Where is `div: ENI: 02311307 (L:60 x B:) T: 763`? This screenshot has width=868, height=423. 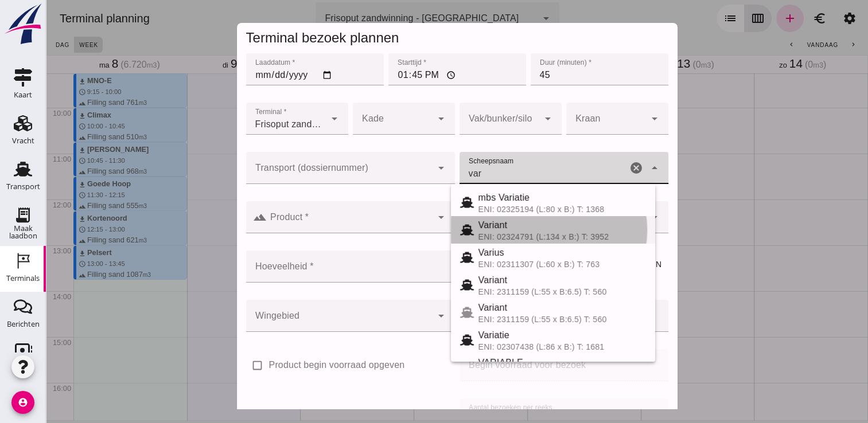 div: ENI: 02311307 (L:60 x B:) T: 763 is located at coordinates (516, 264).